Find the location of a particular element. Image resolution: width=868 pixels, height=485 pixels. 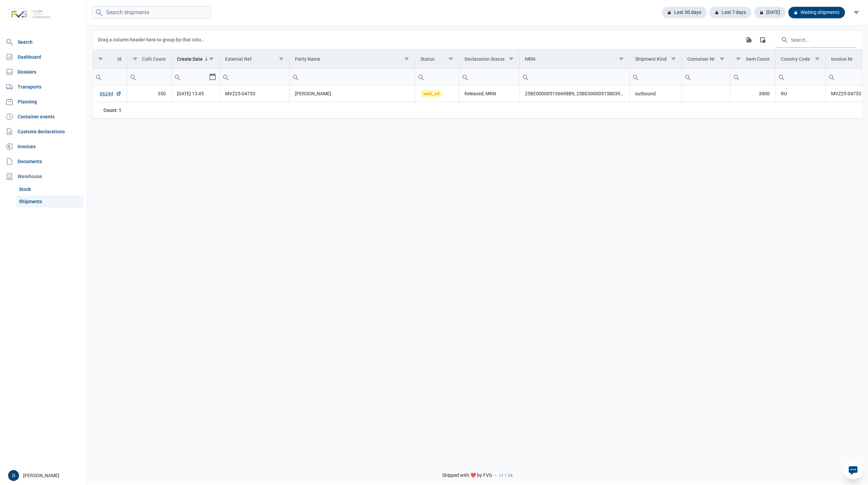

div: Status is located at coordinates (427, 59).